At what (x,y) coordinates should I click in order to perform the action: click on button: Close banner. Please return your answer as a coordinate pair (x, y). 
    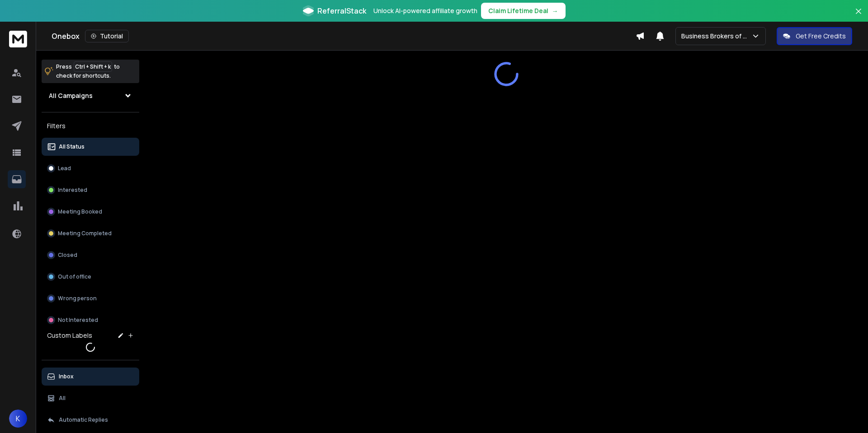
    Looking at the image, I should click on (859, 17).